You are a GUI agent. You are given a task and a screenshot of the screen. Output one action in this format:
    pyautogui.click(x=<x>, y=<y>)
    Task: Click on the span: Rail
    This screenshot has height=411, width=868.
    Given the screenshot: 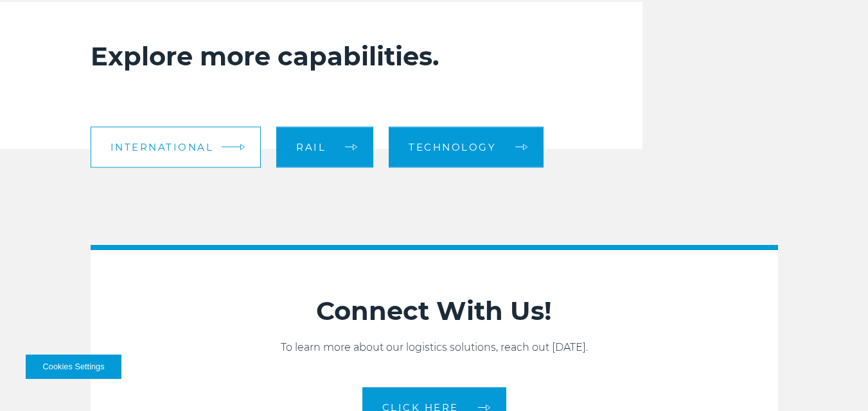 What is the action you would take?
    pyautogui.click(x=311, y=147)
    